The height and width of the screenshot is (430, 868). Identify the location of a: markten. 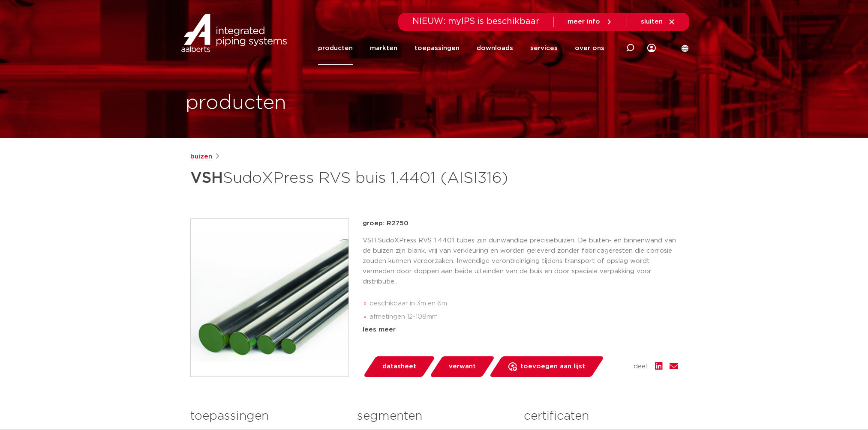
(384, 48).